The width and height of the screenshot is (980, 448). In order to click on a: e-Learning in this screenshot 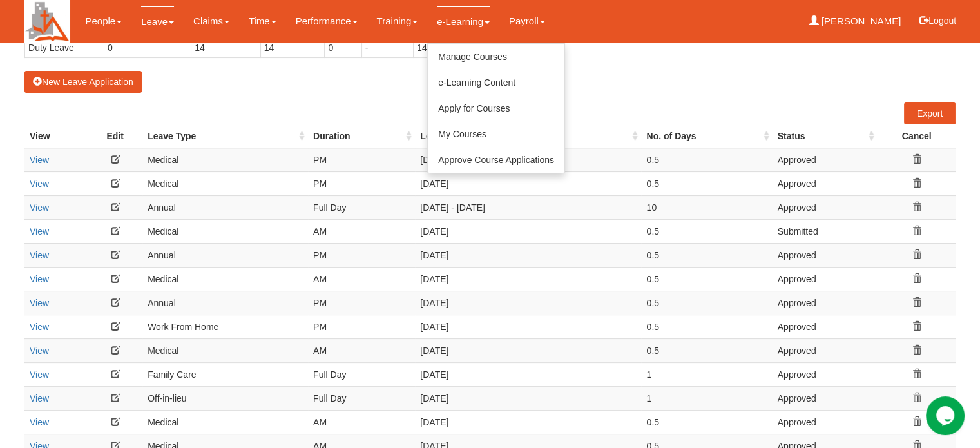, I will do `click(463, 21)`.